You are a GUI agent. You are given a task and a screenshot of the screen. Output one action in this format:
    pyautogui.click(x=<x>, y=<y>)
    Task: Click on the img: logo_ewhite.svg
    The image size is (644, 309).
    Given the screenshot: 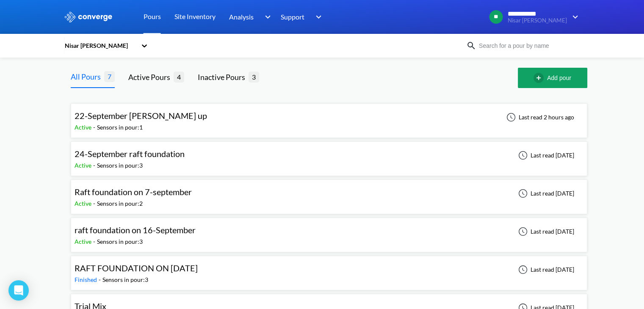 What is the action you would take?
    pyautogui.click(x=89, y=17)
    